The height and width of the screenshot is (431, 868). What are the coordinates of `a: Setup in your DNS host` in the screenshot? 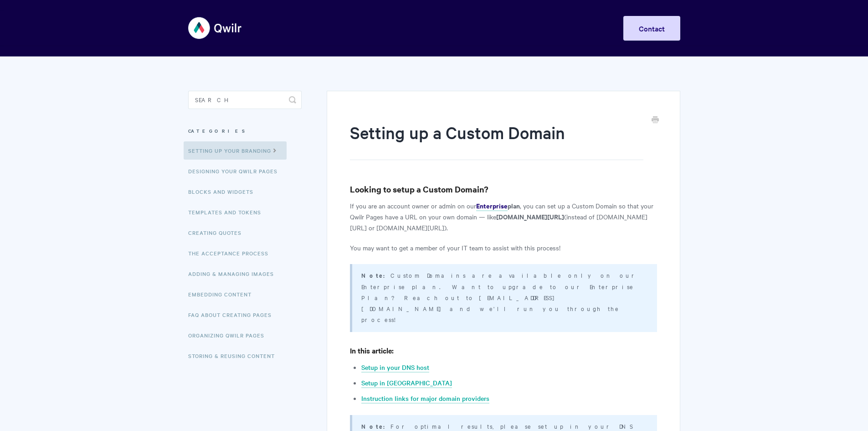 It's located at (395, 368).